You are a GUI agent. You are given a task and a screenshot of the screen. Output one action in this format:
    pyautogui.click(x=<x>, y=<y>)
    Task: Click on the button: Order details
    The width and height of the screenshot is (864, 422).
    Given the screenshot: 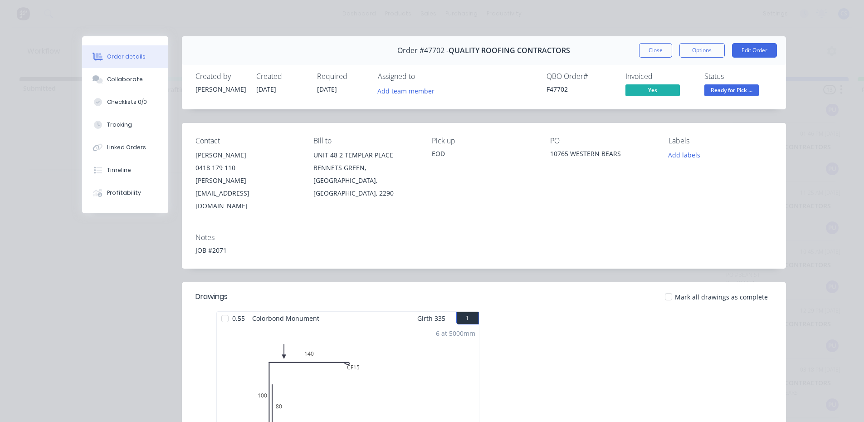 What is the action you would take?
    pyautogui.click(x=125, y=57)
    